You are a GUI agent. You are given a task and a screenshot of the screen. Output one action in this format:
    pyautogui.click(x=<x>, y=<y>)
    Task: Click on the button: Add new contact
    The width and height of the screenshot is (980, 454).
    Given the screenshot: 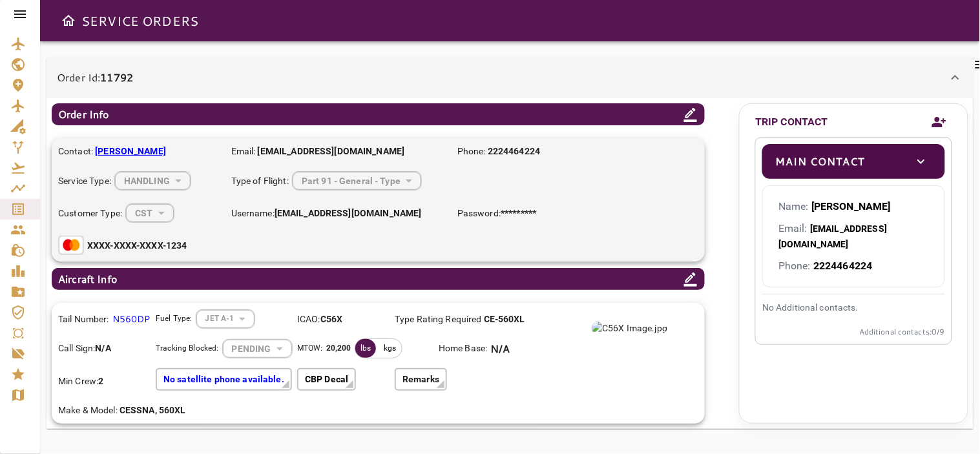 What is the action you would take?
    pyautogui.click(x=939, y=122)
    